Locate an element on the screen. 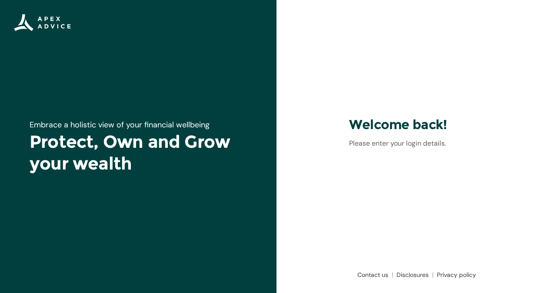 The height and width of the screenshot is (293, 553). h3: Welcome back! is located at coordinates (415, 125).